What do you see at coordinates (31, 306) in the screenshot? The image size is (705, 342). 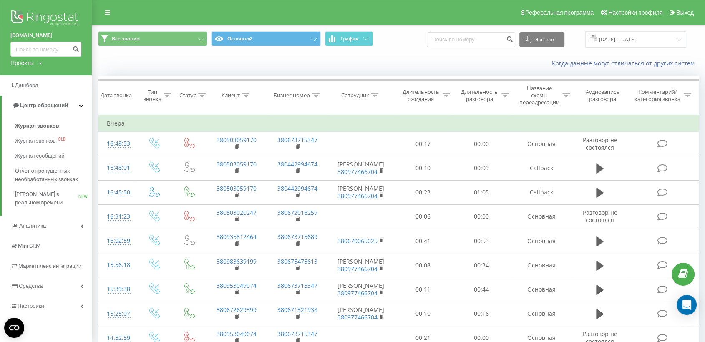 I see `span: Настройки` at bounding box center [31, 306].